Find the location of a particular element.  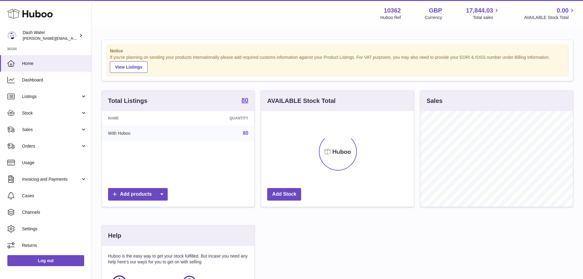

strong: GBP is located at coordinates (436, 10).